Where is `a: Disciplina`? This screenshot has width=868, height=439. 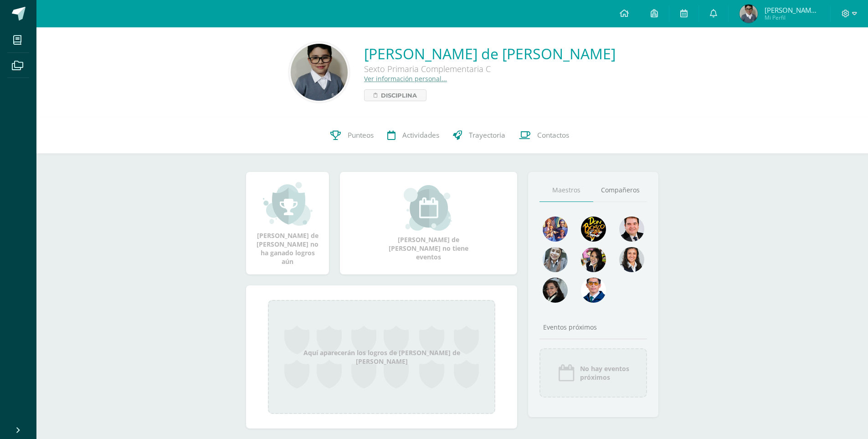 a: Disciplina is located at coordinates (395, 95).